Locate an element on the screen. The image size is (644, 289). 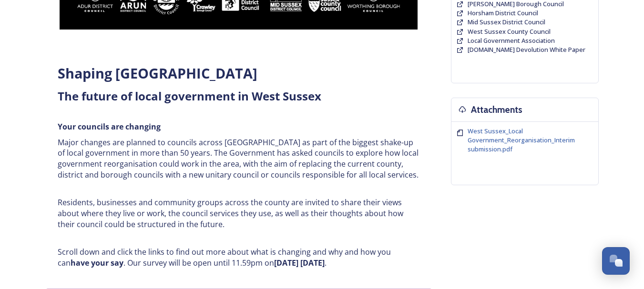
span: Horsham District Council is located at coordinates (503, 13).